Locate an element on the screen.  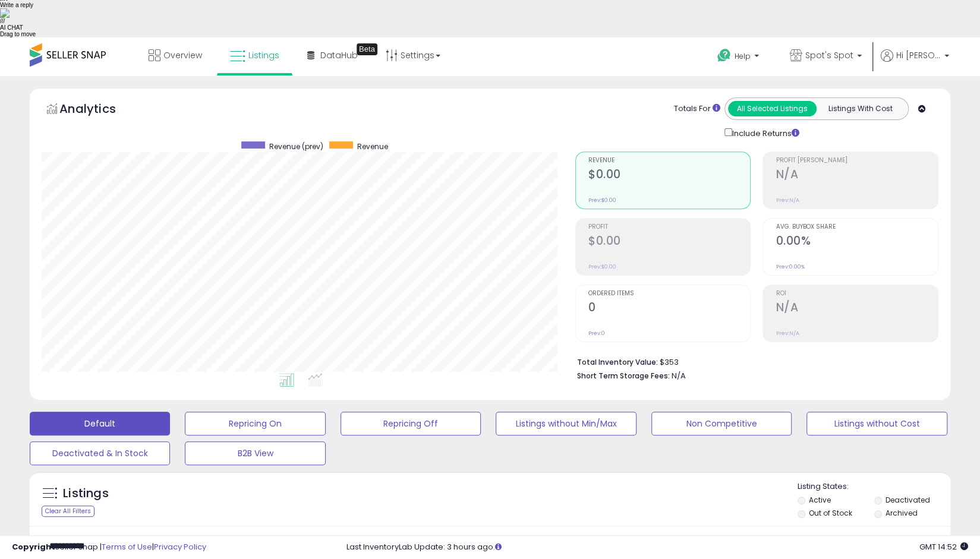
div: Clear All Filters is located at coordinates (68, 511).